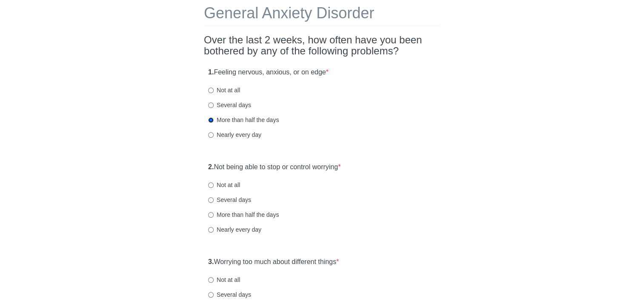 This screenshot has width=644, height=301. I want to click on strong: 1., so click(211, 72).